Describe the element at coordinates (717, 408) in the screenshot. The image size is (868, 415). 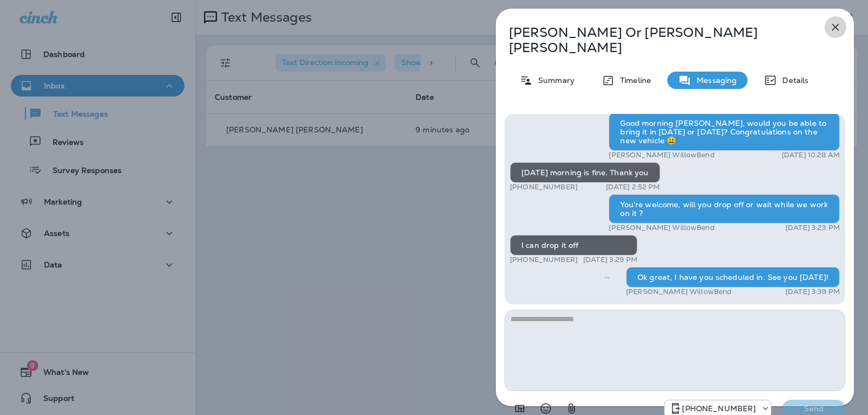
I see `div: +1 (813) 497-4455` at that location.